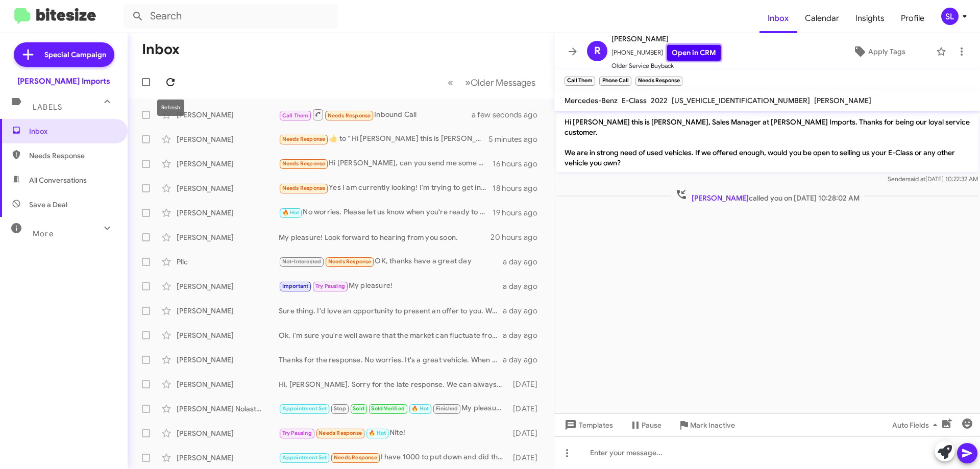 Image resolution: width=980 pixels, height=469 pixels. I want to click on div: Pllc, so click(228, 262).